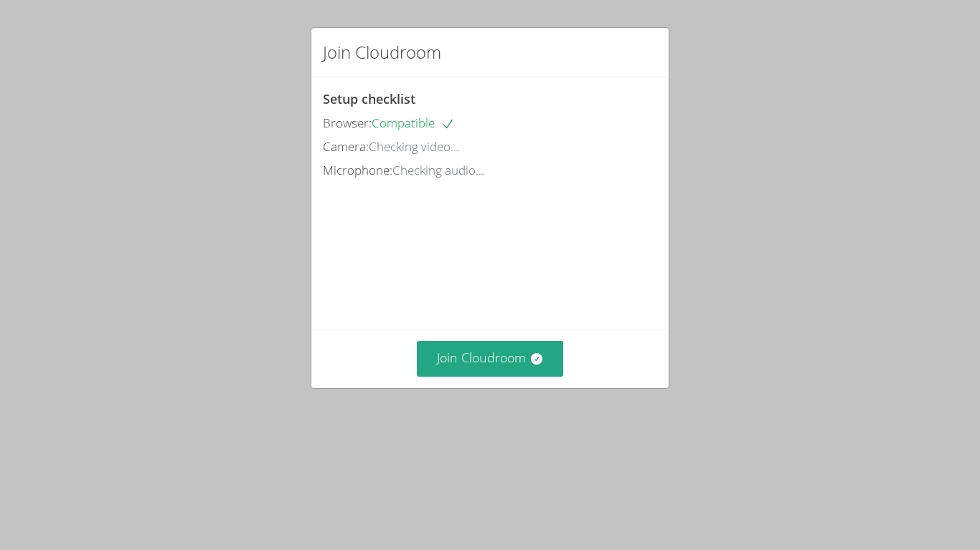 Image resolution: width=980 pixels, height=550 pixels. Describe the element at coordinates (357, 170) in the screenshot. I see `span: Microphone:` at that location.